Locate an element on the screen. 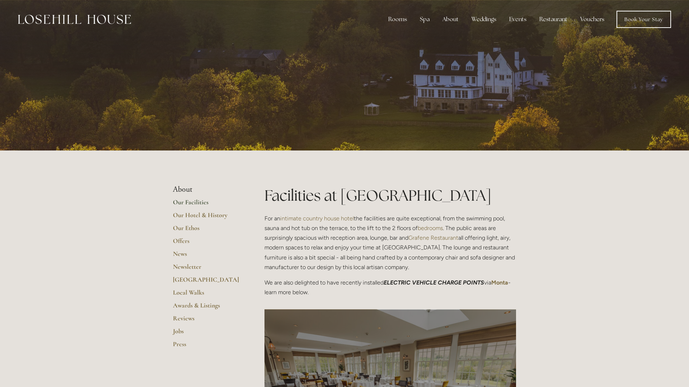 The image size is (689, 387). div: About is located at coordinates (450, 19).